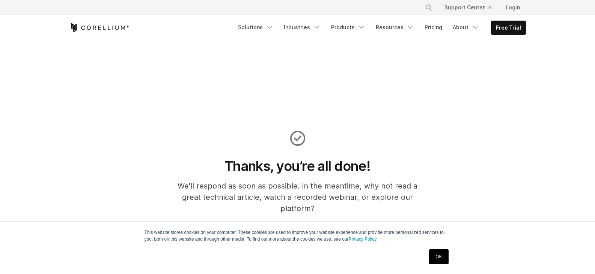 The height and width of the screenshot is (274, 595). What do you see at coordinates (466, 27) in the screenshot?
I see `a: About` at bounding box center [466, 27].